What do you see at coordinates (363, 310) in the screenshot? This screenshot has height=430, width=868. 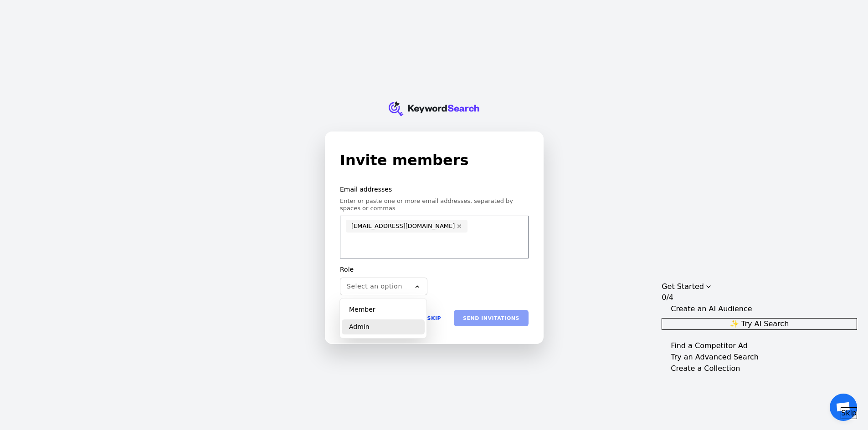 I see `p: Member` at bounding box center [363, 310].